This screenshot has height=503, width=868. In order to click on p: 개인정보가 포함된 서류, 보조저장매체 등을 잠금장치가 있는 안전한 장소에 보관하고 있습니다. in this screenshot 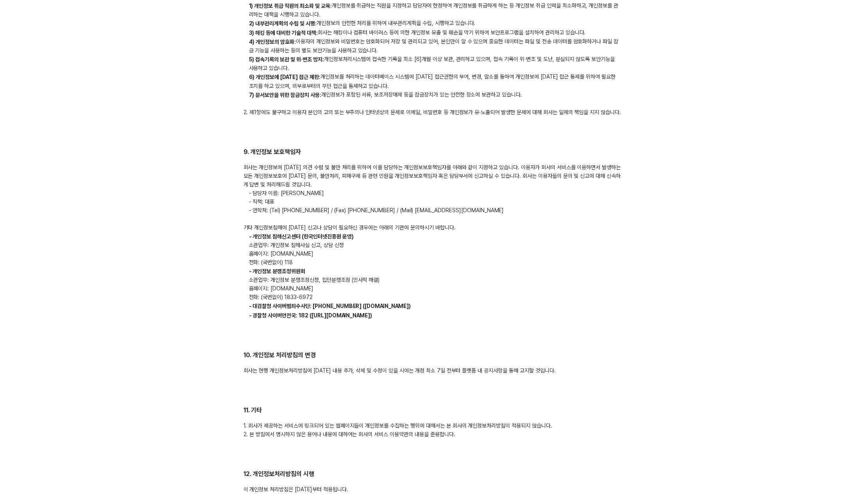, I will do `click(434, 95)`.